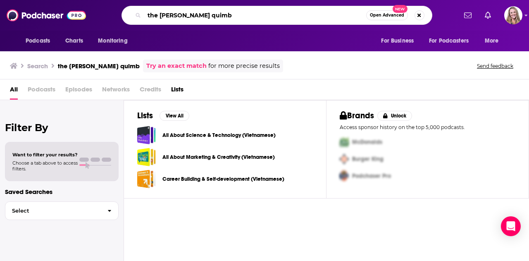 The height and width of the screenshot is (261, 529). Describe the element at coordinates (345, 159) in the screenshot. I see `img: Second Pro Logo` at that location.